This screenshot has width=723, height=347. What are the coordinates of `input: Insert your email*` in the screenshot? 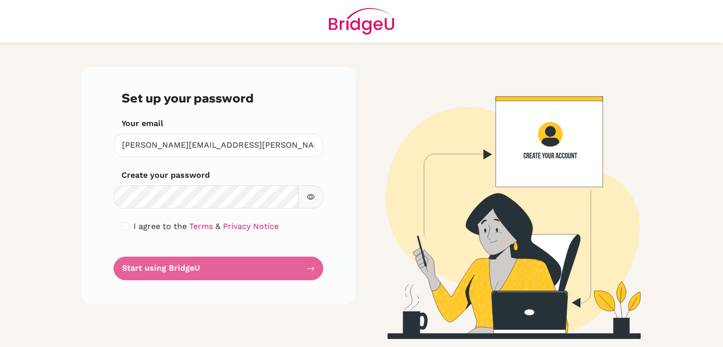 It's located at (218, 145).